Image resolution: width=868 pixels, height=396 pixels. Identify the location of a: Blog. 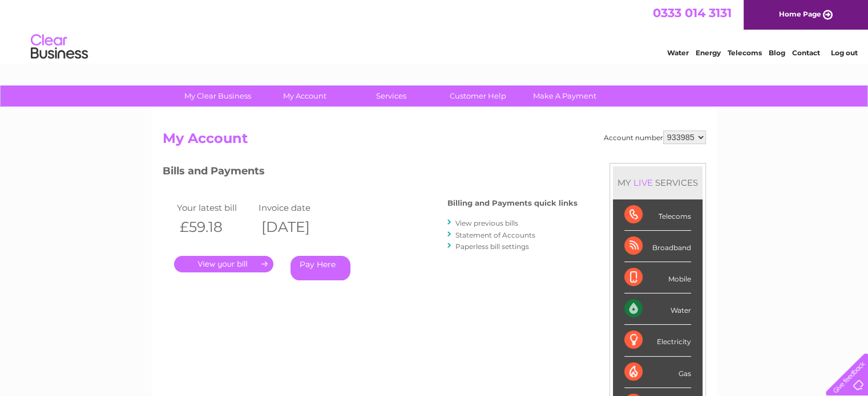
(777, 52).